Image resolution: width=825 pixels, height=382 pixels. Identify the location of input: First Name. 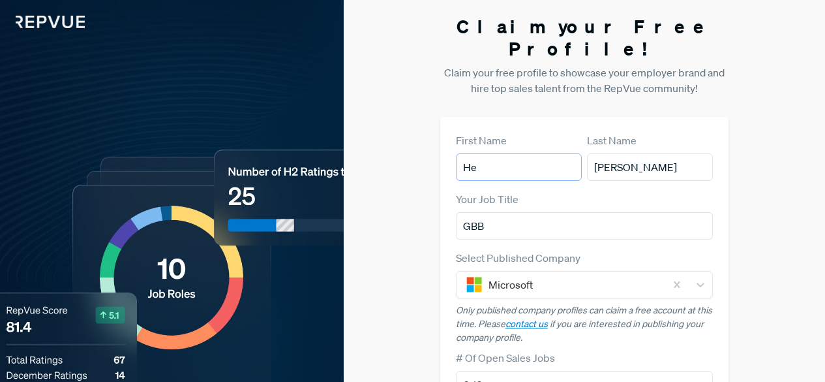
(519, 167).